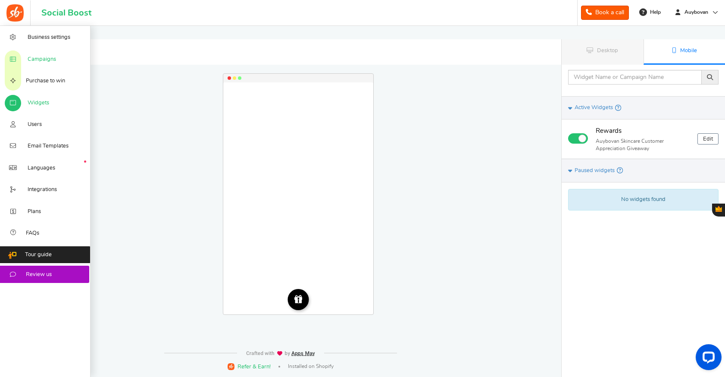  Describe the element at coordinates (32, 233) in the screenshot. I see `span: FAQs` at that location.